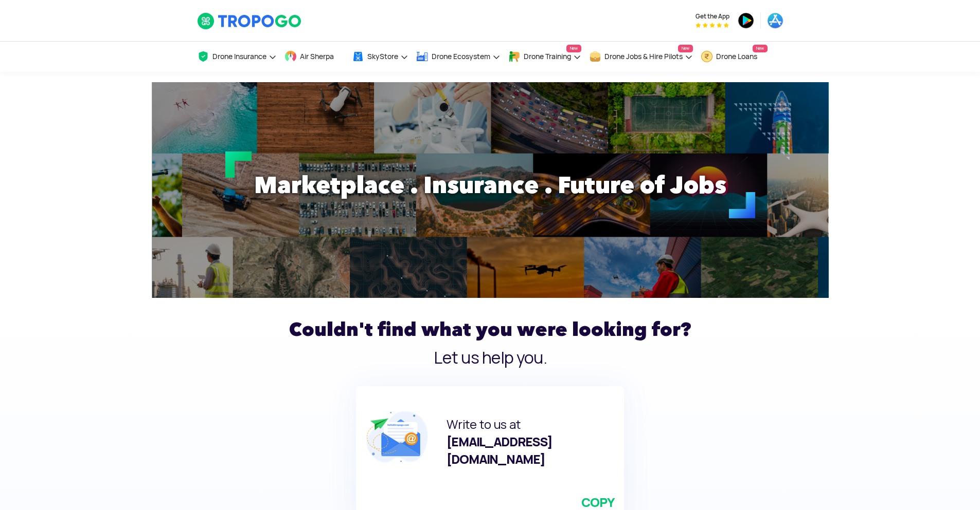  Describe the element at coordinates (397, 437) in the screenshot. I see `img: bg_mailCard.png` at that location.